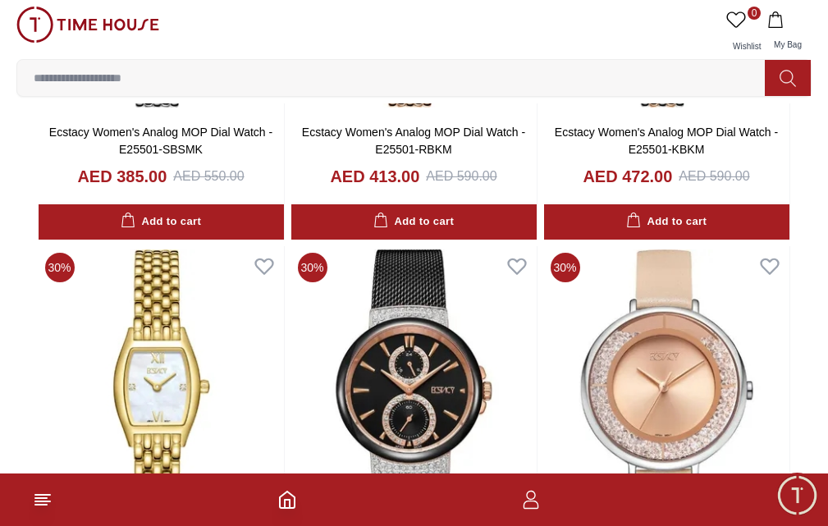 The height and width of the screenshot is (526, 828). I want to click on span: My Bag, so click(788, 44).